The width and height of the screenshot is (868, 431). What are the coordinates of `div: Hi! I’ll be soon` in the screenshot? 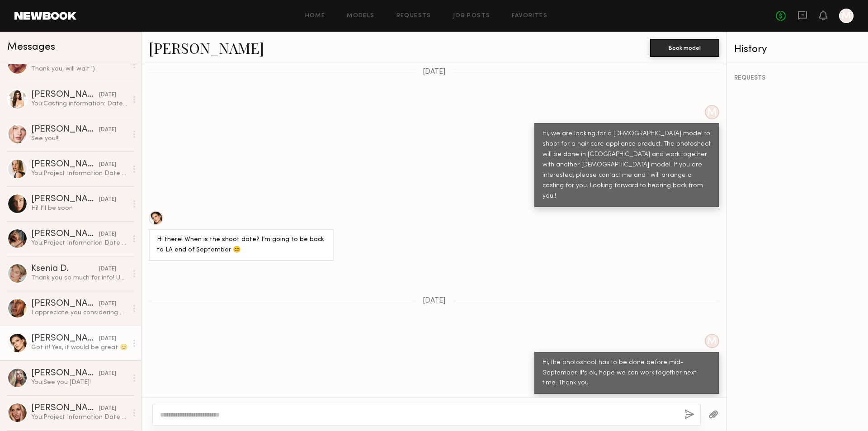 It's located at (79, 208).